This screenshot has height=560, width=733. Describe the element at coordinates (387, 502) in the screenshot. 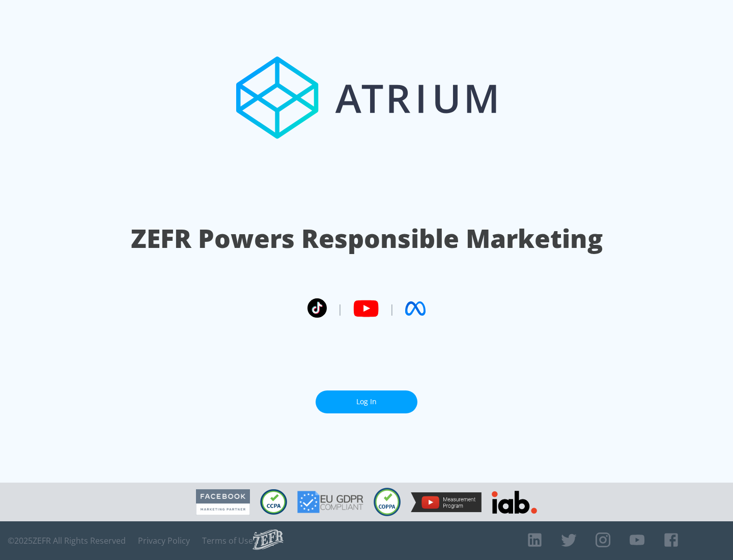

I see `img: COPPA Compliant` at that location.